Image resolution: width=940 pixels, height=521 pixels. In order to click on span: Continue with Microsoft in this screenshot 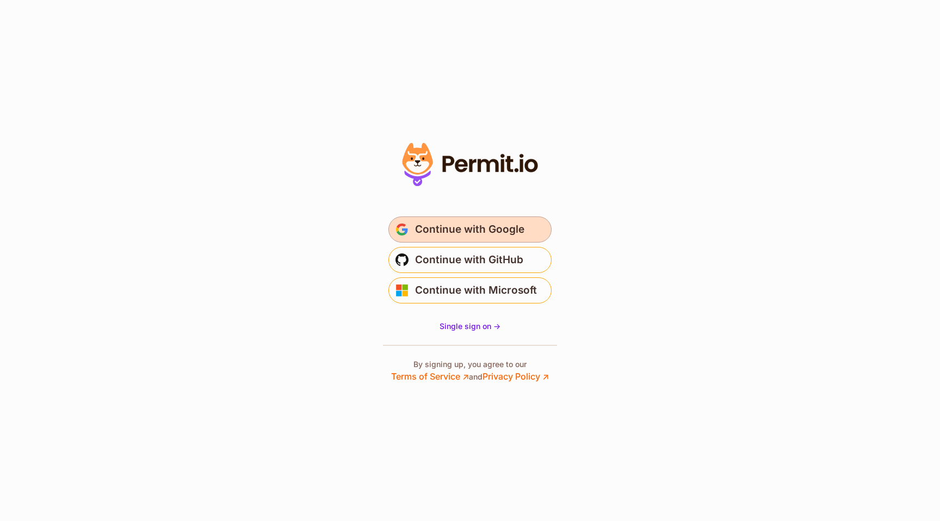, I will do `click(476, 290)`.